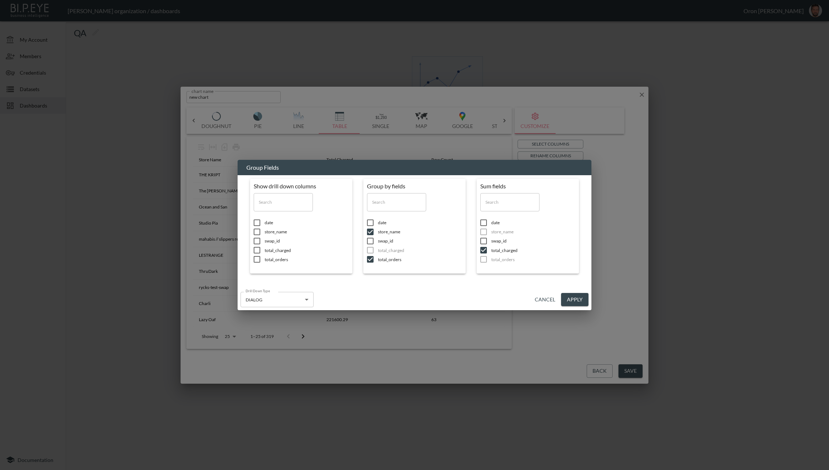 Image resolution: width=829 pixels, height=470 pixels. What do you see at coordinates (258, 291) in the screenshot?
I see `label: Drill Down Type` at bounding box center [258, 291].